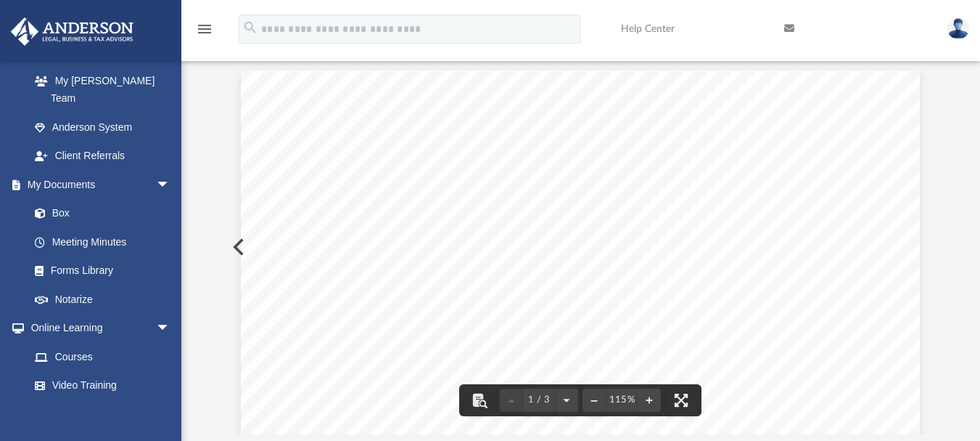  I want to click on a: Box, so click(99, 213).